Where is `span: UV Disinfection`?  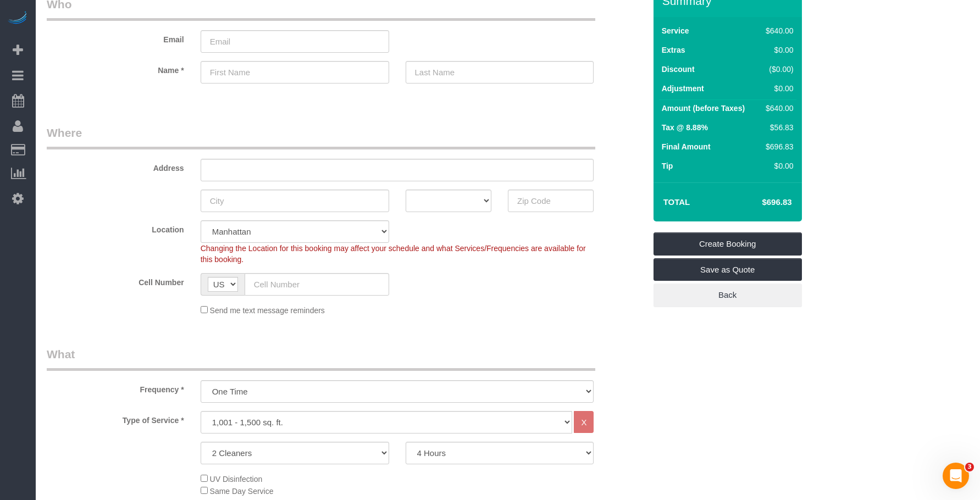 span: UV Disinfection is located at coordinates (236, 479).